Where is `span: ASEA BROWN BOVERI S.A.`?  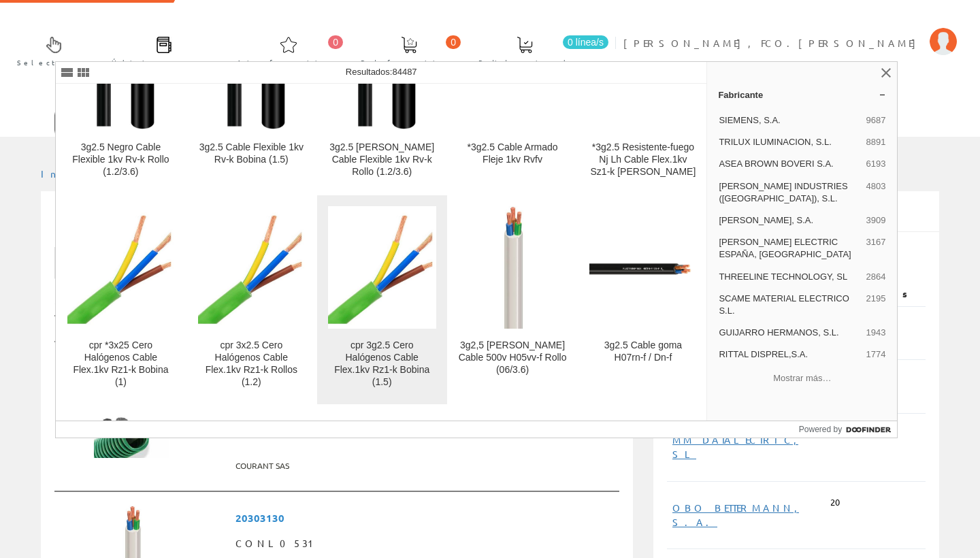
span: ASEA BROWN BOVERI S.A. is located at coordinates (789, 164).